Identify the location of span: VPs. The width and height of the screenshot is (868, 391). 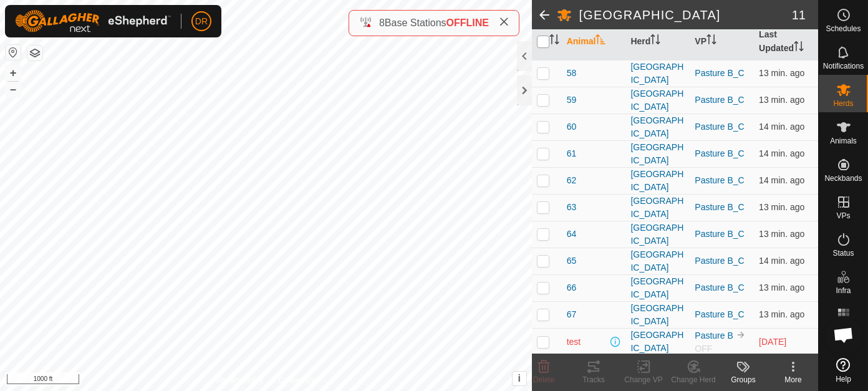
(844, 216).